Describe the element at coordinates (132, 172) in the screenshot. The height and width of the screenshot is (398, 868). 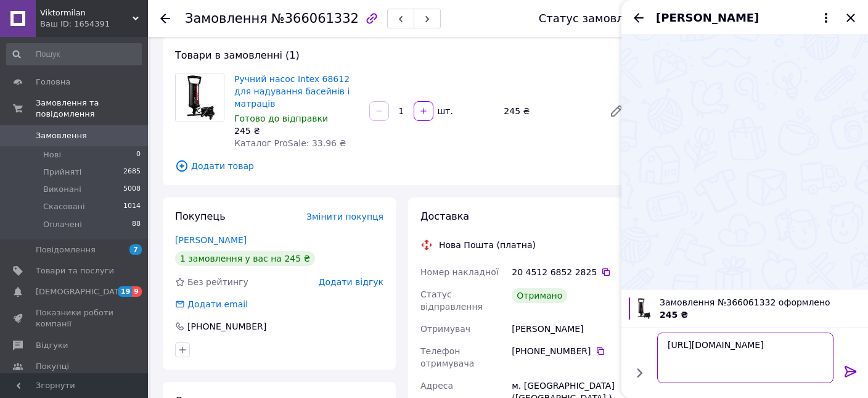
I see `span: 2685` at that location.